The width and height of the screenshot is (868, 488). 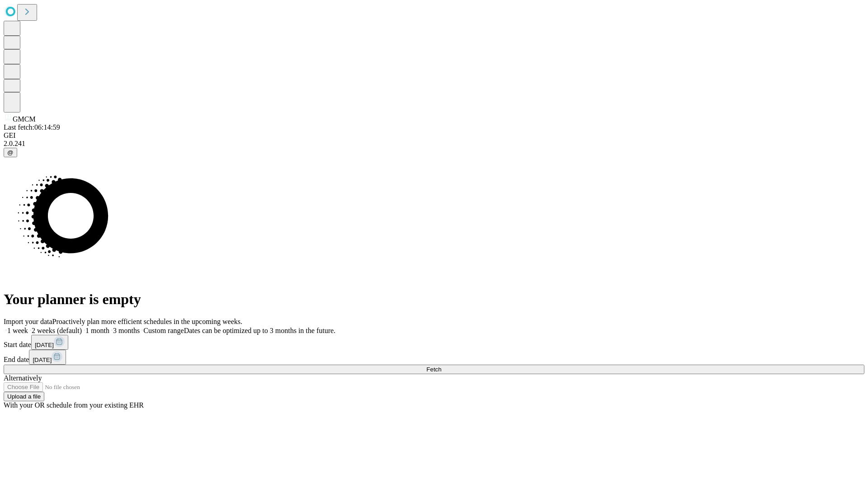 I want to click on div: Start date, so click(x=434, y=342).